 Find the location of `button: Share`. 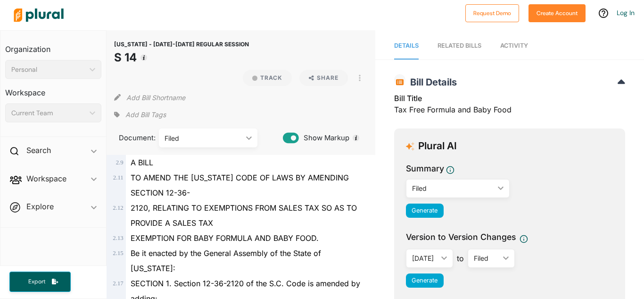

button: Share is located at coordinates (324, 78).